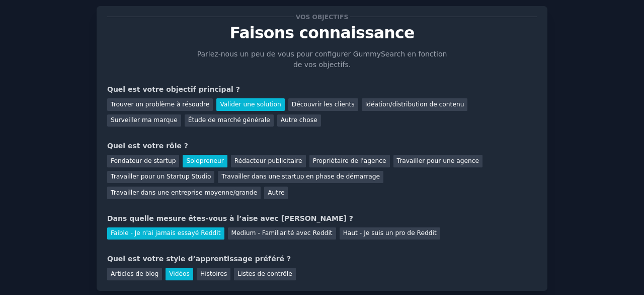 This screenshot has width=644, height=295. I want to click on font: Parlez-nous un peu de vous pour configurer GummySearch en fonction de vos objectifs., so click(322, 59).